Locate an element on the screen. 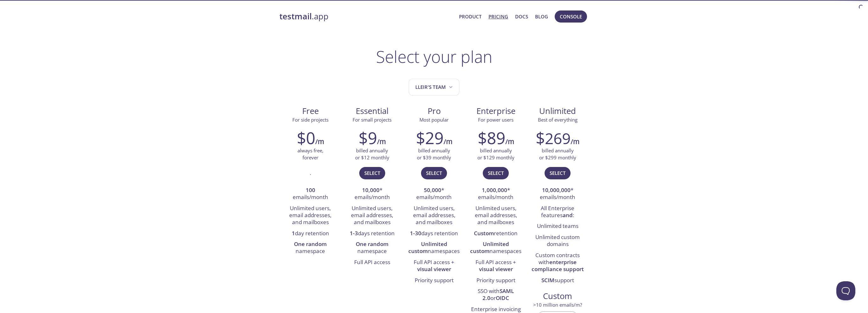  li: Unlimited teams is located at coordinates (557, 226).